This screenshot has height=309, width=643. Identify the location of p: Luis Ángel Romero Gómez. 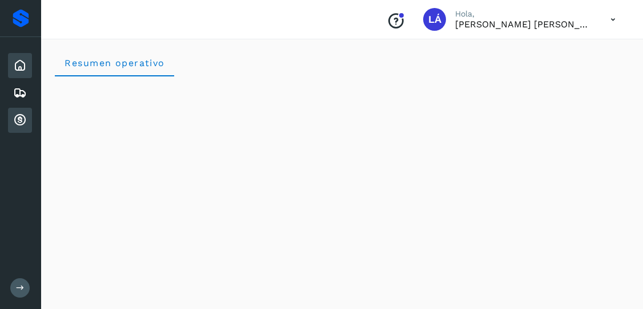
(523, 24).